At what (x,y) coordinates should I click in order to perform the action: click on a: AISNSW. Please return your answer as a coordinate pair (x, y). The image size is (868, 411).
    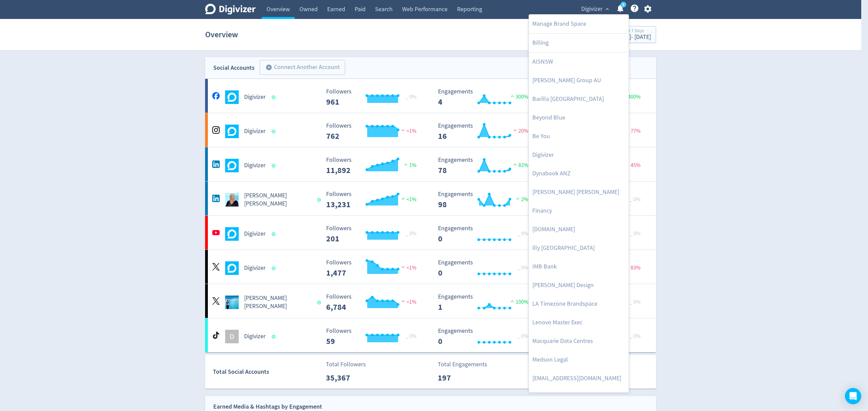
    Looking at the image, I should click on (579, 62).